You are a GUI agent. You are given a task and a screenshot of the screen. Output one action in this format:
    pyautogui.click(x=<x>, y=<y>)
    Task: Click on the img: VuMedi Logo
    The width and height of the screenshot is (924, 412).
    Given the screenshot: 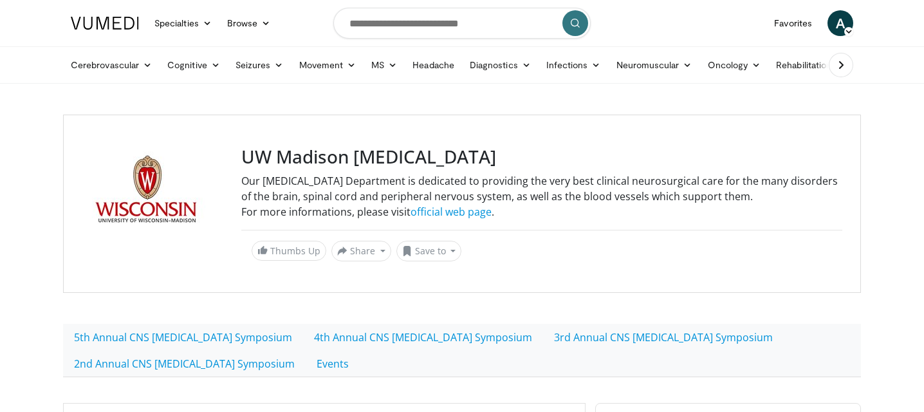 What is the action you would take?
    pyautogui.click(x=105, y=23)
    